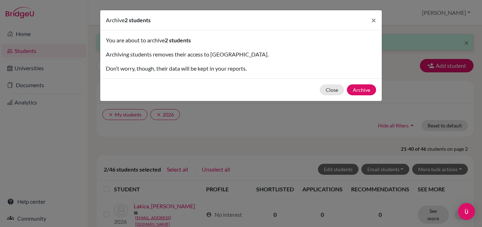 The width and height of the screenshot is (482, 227). I want to click on p: Don’t worry, though, their data will be kept in your reports., so click(241, 68).